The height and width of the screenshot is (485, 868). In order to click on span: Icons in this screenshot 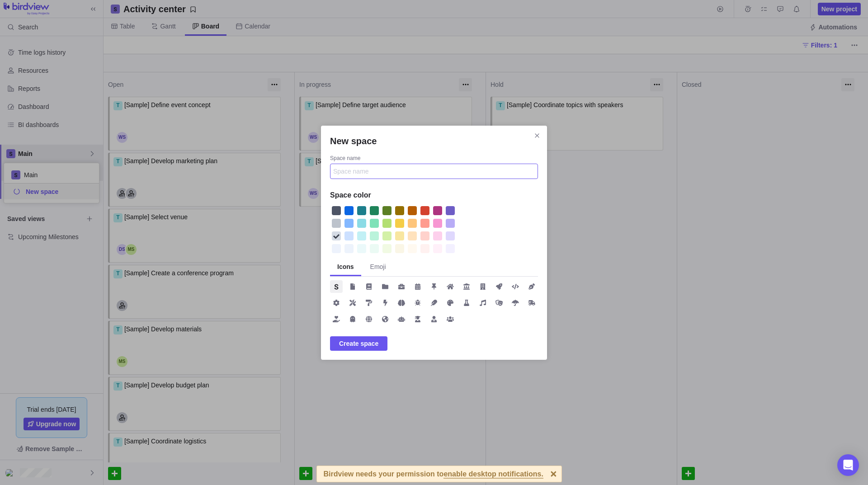, I will do `click(345, 267)`.